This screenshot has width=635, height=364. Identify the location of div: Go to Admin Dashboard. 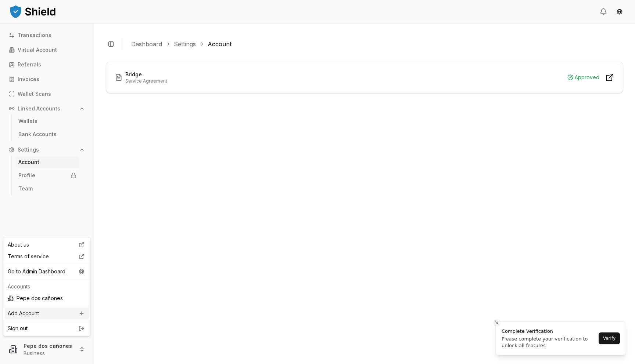
(47, 271).